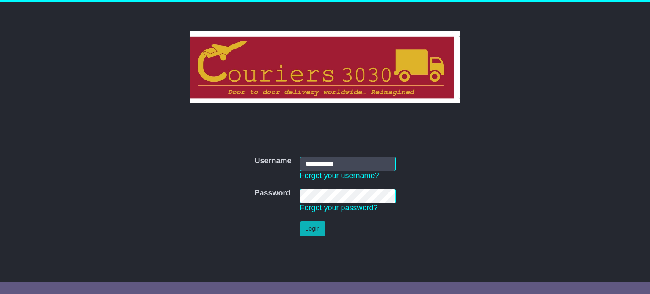 The image size is (650, 294). Describe the element at coordinates (312, 228) in the screenshot. I see `button: Login` at that location.